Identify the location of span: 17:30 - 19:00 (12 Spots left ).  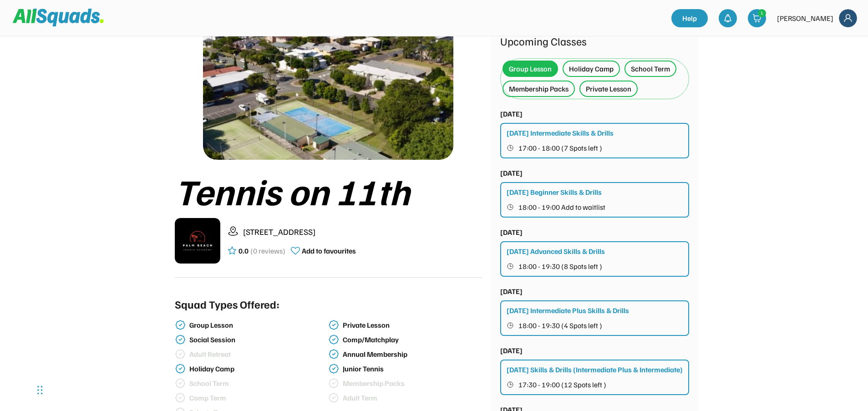
(562, 384).